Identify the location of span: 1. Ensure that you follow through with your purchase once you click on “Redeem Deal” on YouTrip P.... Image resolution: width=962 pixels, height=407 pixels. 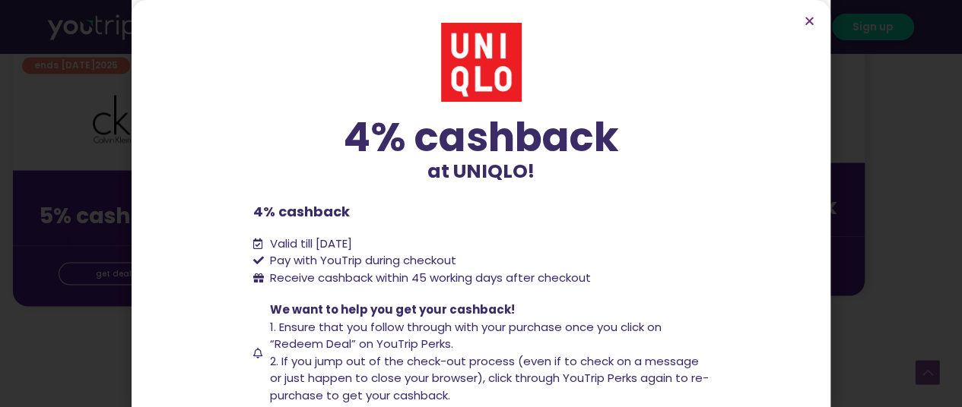
(465, 336).